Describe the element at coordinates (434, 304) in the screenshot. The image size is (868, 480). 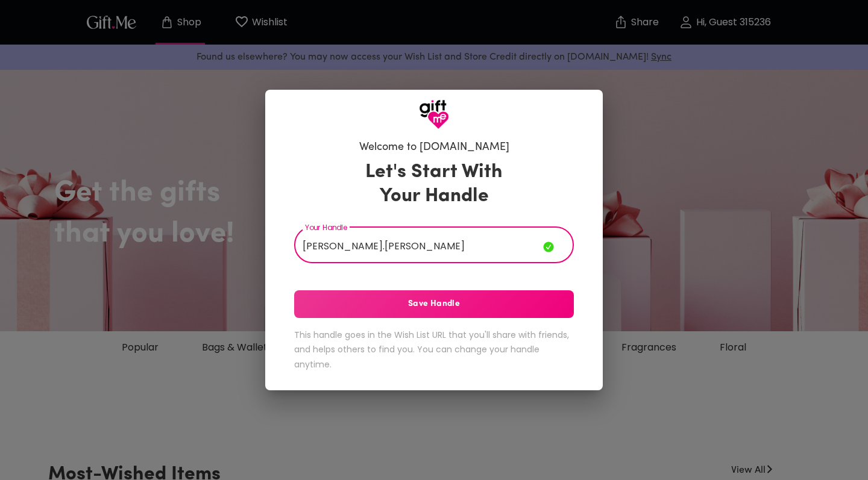
I see `button: Save Handle` at that location.